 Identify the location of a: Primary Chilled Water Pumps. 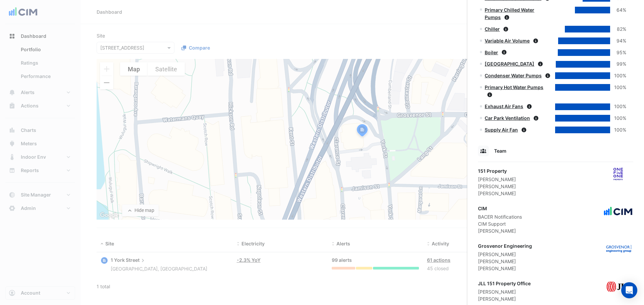
(509, 14).